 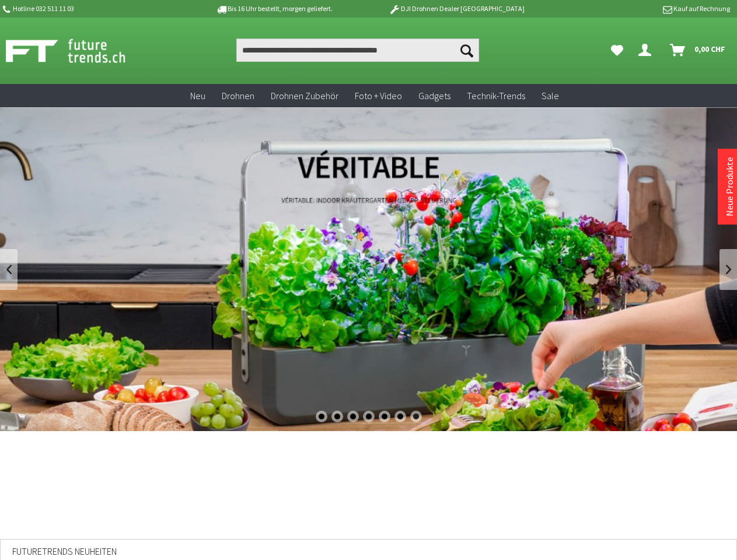 What do you see at coordinates (238, 95) in the screenshot?
I see `span: Drohnen` at bounding box center [238, 95].